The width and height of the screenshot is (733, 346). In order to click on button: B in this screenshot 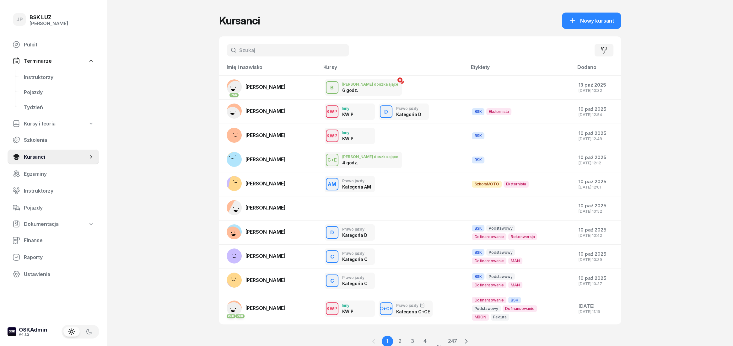, I will do `click(332, 88)`.